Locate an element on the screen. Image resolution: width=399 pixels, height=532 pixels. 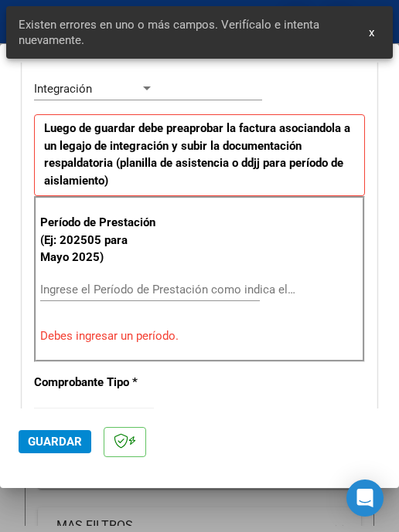
span: x is located at coordinates (371, 33).